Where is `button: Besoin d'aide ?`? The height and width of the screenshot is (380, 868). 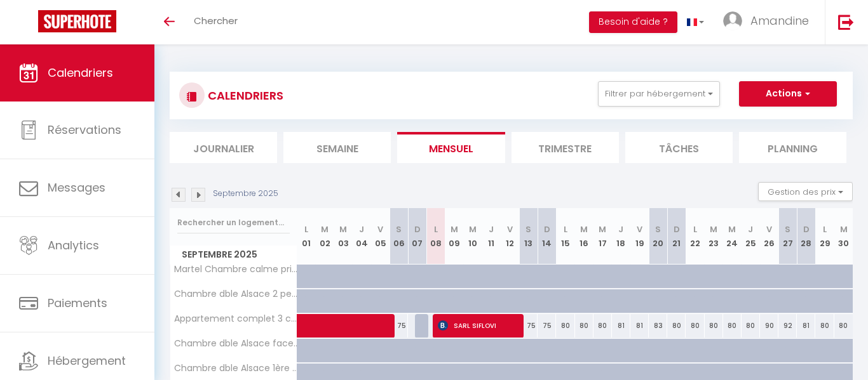
button: Besoin d'aide ? is located at coordinates (633, 22).